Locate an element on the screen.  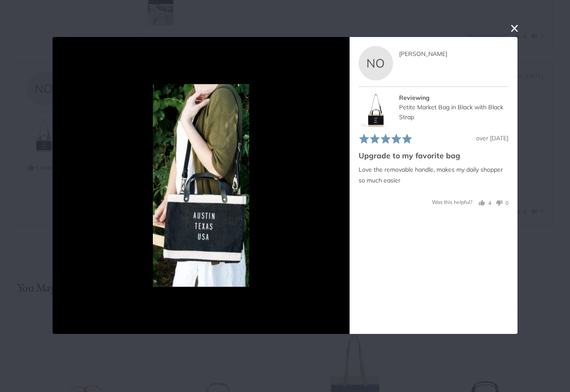
button: Yes is located at coordinates (485, 202).